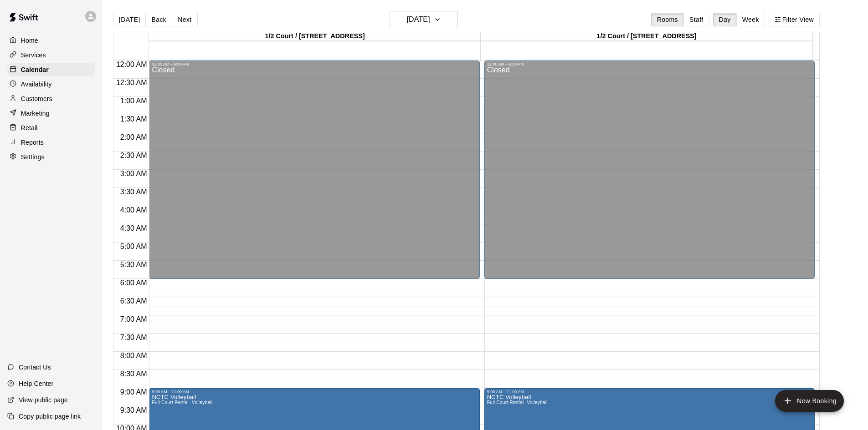 This screenshot has height=430, width=868. What do you see at coordinates (36, 84) in the screenshot?
I see `p: Availability` at bounding box center [36, 84].